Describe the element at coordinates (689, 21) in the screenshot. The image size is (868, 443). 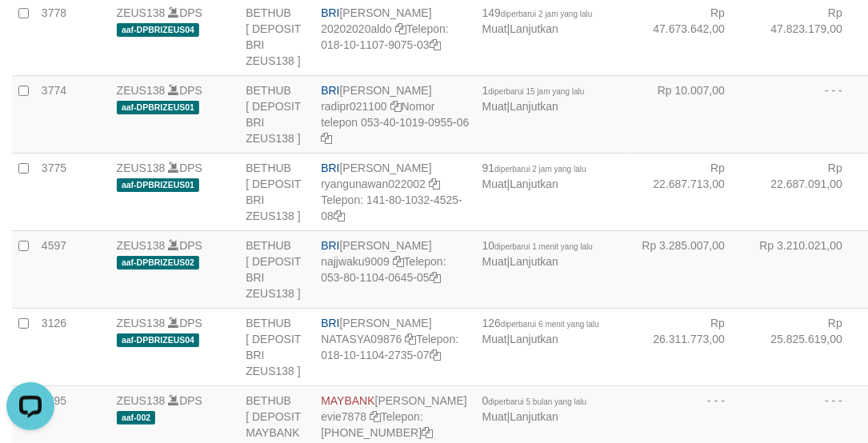
I see `font: Rp 47.673.642,00` at that location.